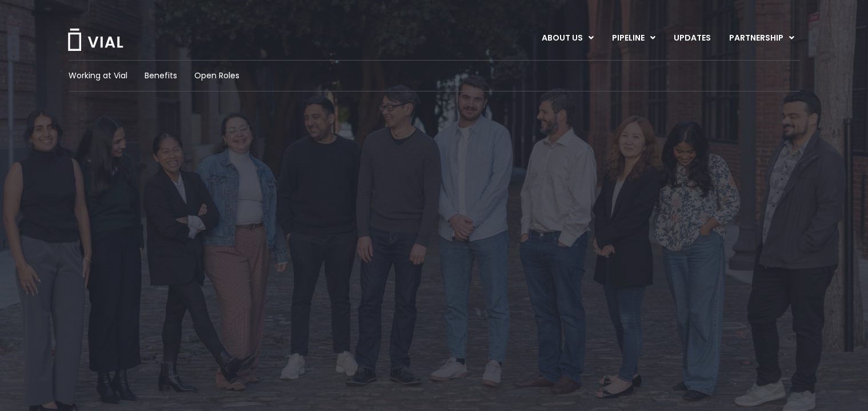 This screenshot has width=868, height=411. I want to click on span: Working at Vial, so click(97, 75).